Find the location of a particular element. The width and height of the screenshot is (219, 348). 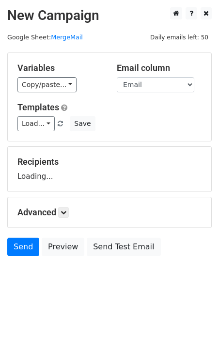

a: Send is located at coordinates (23, 247).